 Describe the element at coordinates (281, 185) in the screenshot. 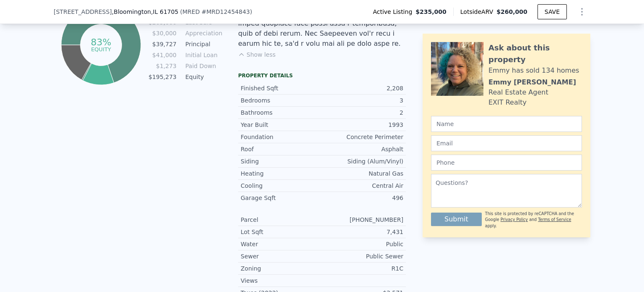

I see `div: Cooling` at that location.